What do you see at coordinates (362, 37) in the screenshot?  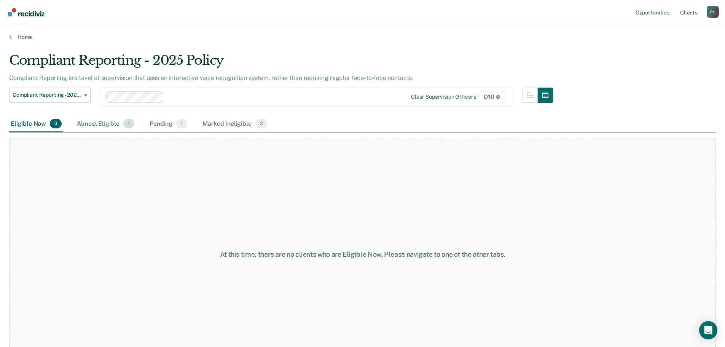 I see `a: Home` at bounding box center [362, 37].